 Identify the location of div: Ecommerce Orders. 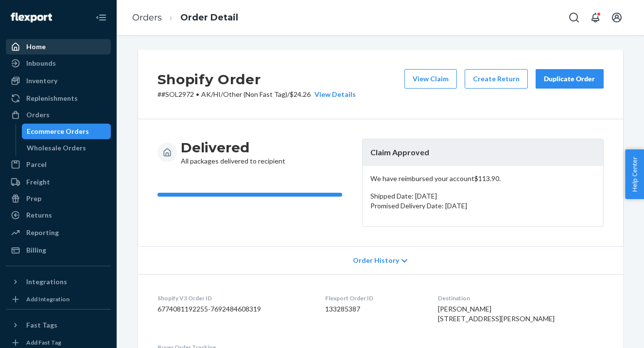
(58, 131).